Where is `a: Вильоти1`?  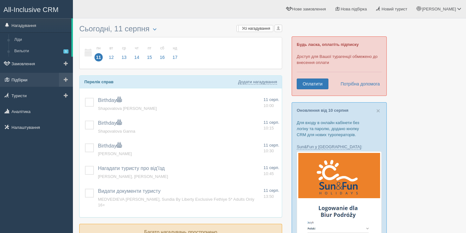 a: Вильоти1 is located at coordinates (41, 51).